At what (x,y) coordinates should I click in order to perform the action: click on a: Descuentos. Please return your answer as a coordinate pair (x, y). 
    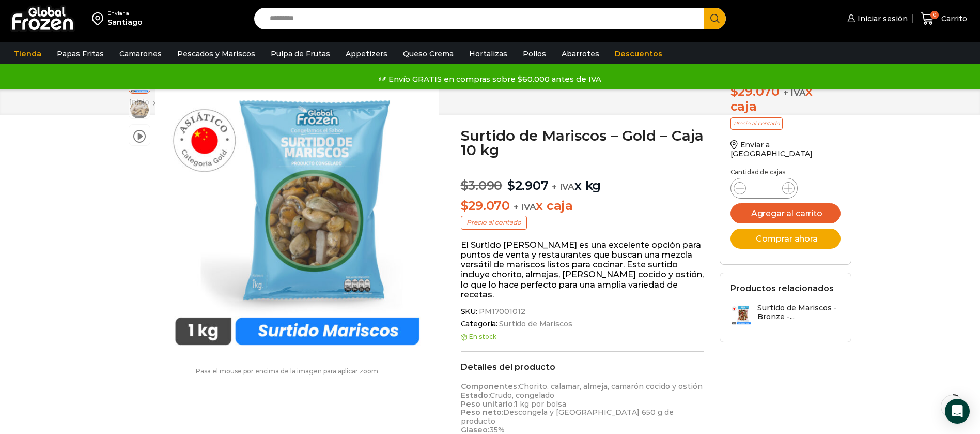
    Looking at the image, I should click on (639, 54).